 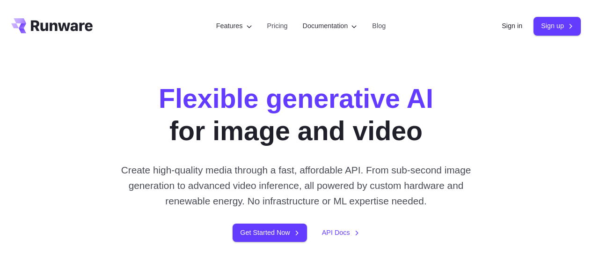 I want to click on label: Documentation, so click(x=330, y=26).